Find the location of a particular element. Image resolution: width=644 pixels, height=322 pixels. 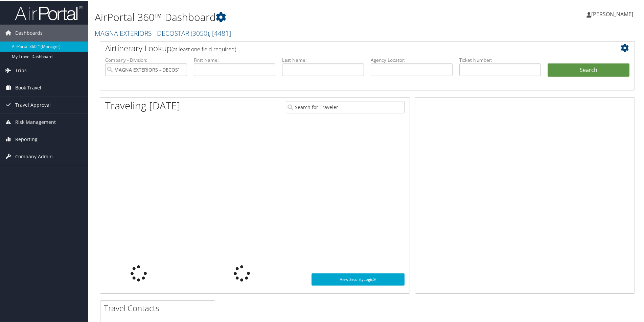

label: Agency Locator: is located at coordinates (412, 59).